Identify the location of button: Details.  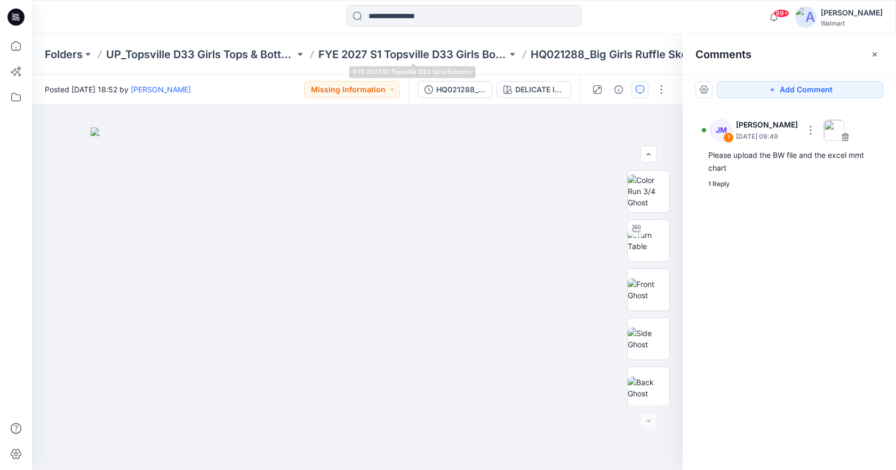
(618, 90).